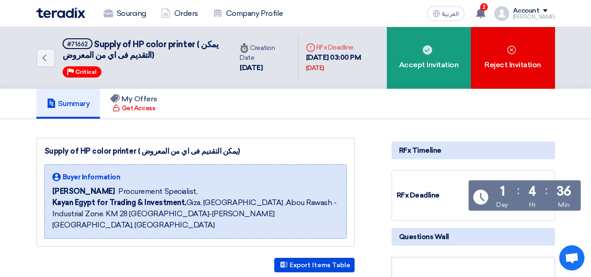 This screenshot has height=277, width=591. What do you see at coordinates (484, 7) in the screenshot?
I see `span: 2` at bounding box center [484, 7].